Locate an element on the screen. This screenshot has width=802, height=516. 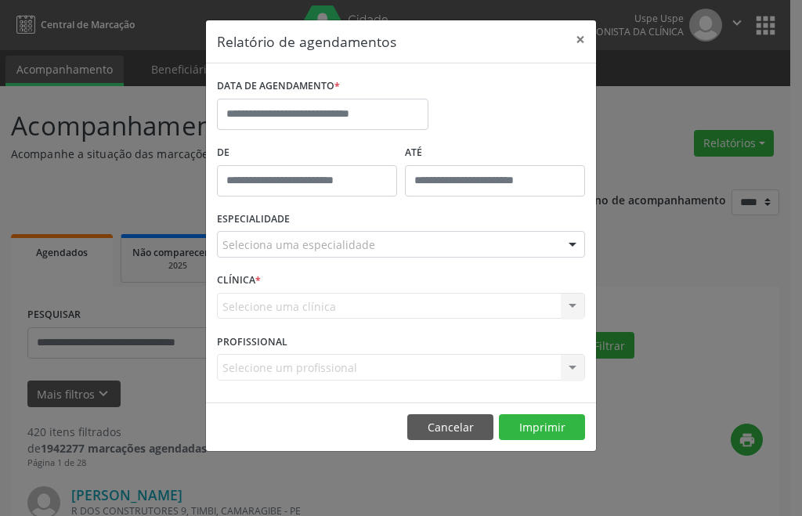
label: ATÉ is located at coordinates (495, 153).